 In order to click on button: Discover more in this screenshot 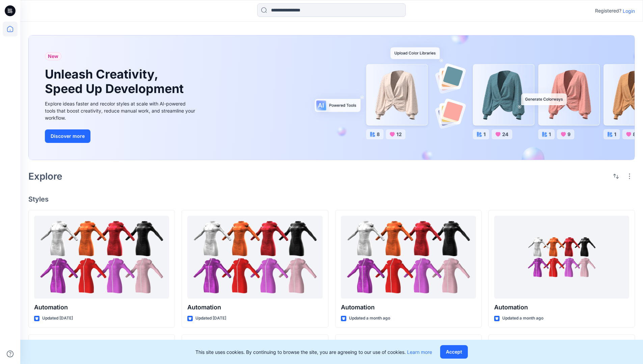, I will do `click(68, 136)`.